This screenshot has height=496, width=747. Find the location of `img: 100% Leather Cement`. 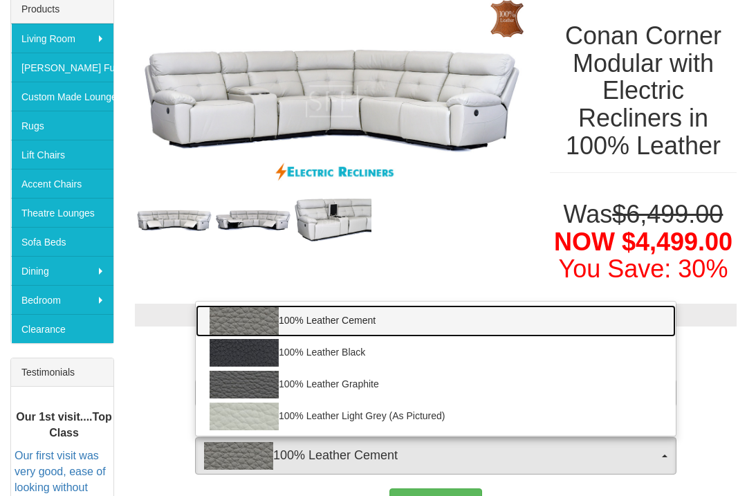

img: 100% Leather Cement is located at coordinates (244, 321).